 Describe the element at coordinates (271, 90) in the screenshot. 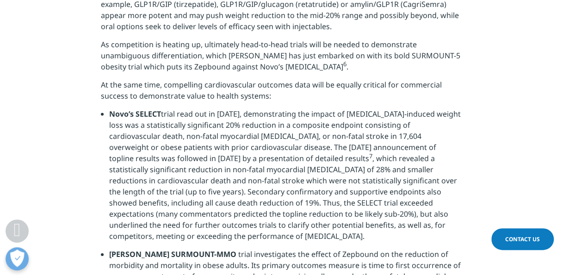

I see `span: At the same time, compelling cardiovascular outcomes data will be equally critical for commercial...` at that location.